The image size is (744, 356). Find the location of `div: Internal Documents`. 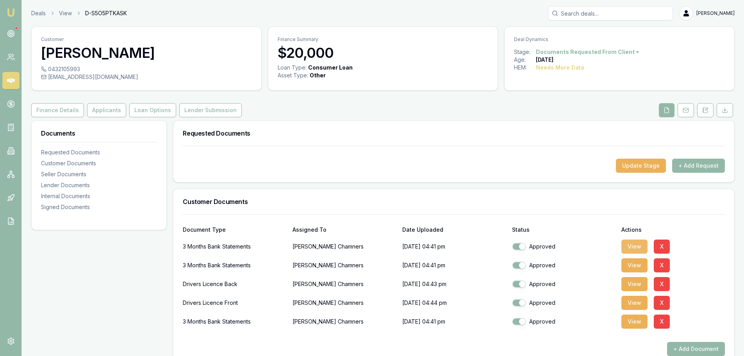

div: Internal Documents is located at coordinates (99, 196).